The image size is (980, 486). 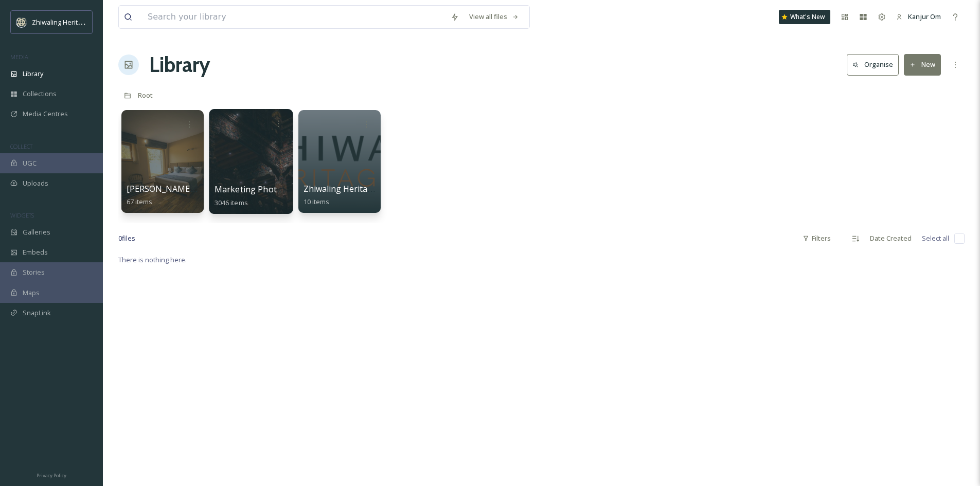 What do you see at coordinates (22, 215) in the screenshot?
I see `span: WIDGETS` at bounding box center [22, 215].